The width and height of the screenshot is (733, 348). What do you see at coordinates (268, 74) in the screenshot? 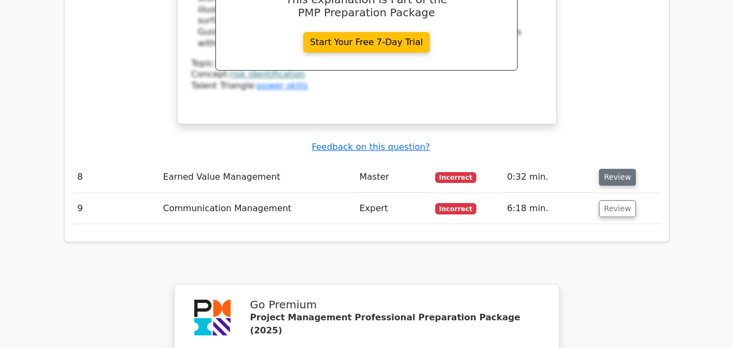
I see `a: risk identification` at bounding box center [268, 74].